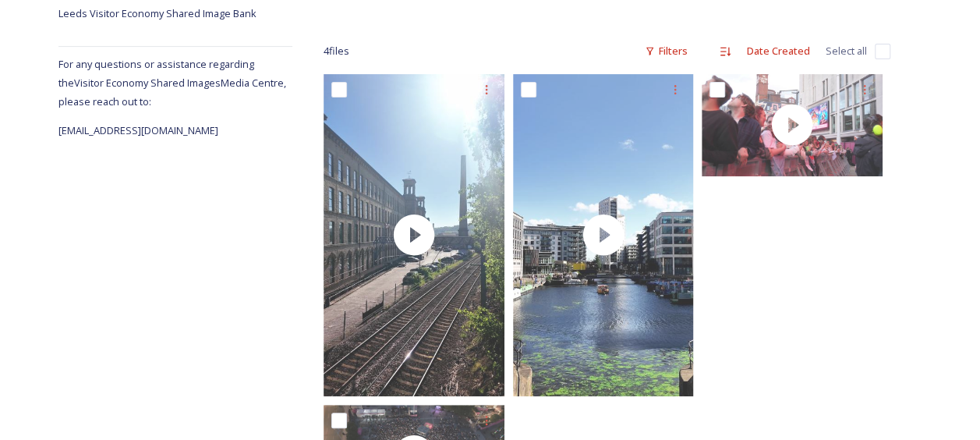  Describe the element at coordinates (666, 51) in the screenshot. I see `div: Filters` at that location.